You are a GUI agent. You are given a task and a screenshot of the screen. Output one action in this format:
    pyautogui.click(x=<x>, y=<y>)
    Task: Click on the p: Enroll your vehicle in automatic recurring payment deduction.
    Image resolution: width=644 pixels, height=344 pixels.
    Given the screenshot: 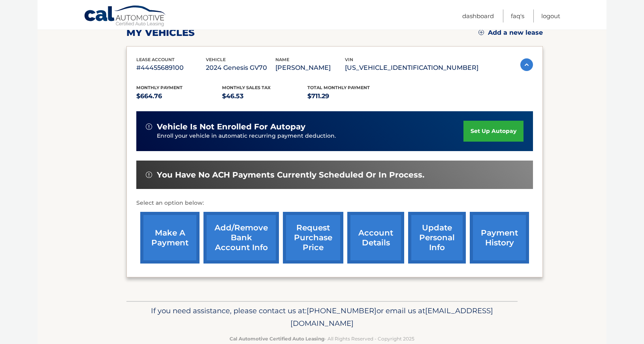 What is the action you would take?
    pyautogui.click(x=310, y=136)
    